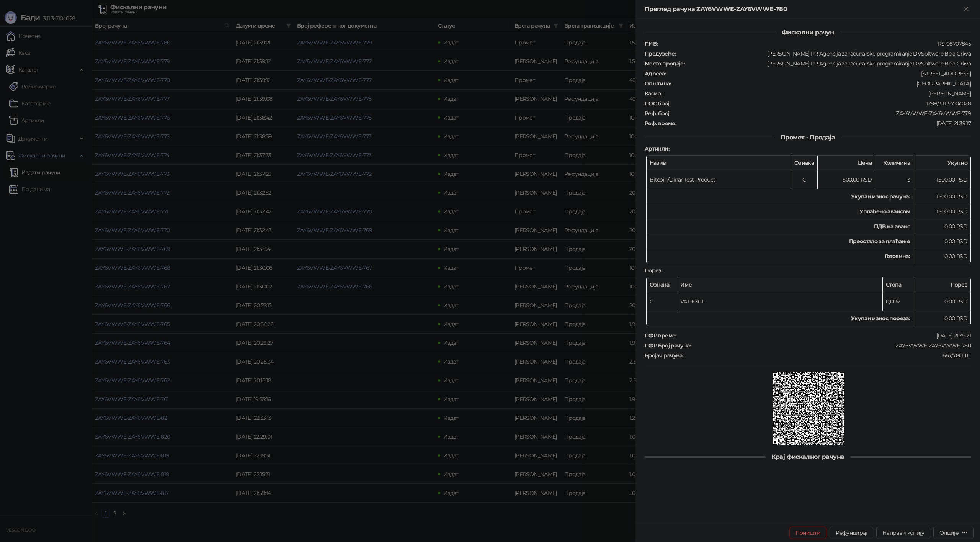  I want to click on strong: Место продаје :, so click(664, 64).